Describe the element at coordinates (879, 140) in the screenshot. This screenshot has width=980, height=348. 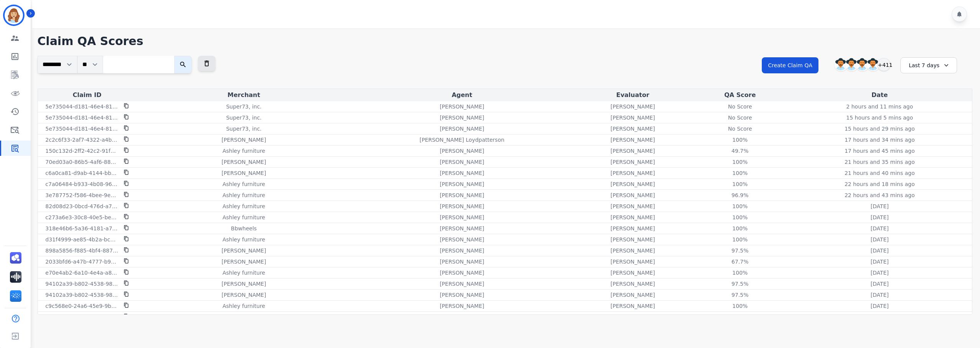
I see `p: 17 hours and 34 mins ago` at that location.